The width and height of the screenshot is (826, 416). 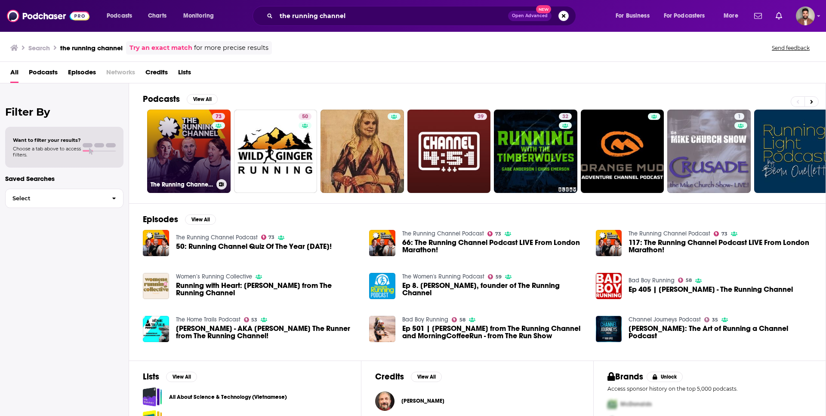 What do you see at coordinates (180, 99) in the screenshot?
I see `a: PodcastsView All` at bounding box center [180, 99].